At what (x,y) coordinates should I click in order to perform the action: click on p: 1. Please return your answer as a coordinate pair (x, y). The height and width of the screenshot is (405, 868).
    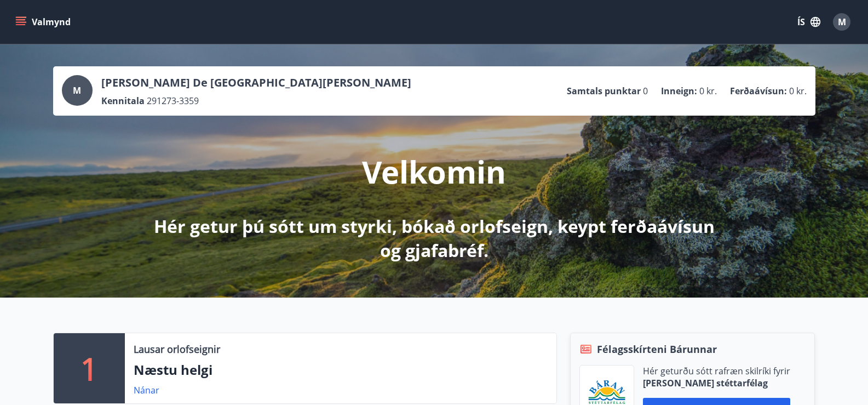
    Looking at the image, I should click on (89, 368).